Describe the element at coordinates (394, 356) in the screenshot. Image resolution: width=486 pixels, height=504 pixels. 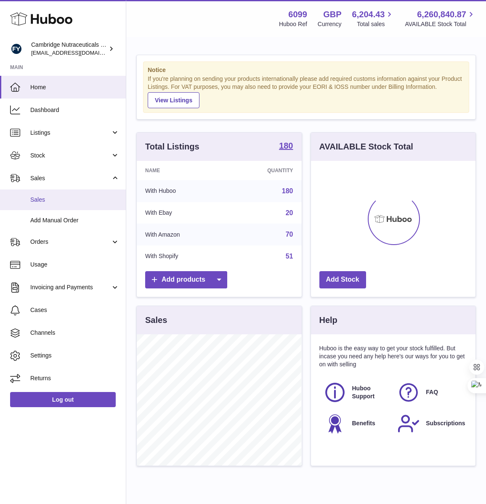
I see `p: Huboo is the easy way to get your stock fulfilled. But incase you need any help here's our ways f...` at that location.